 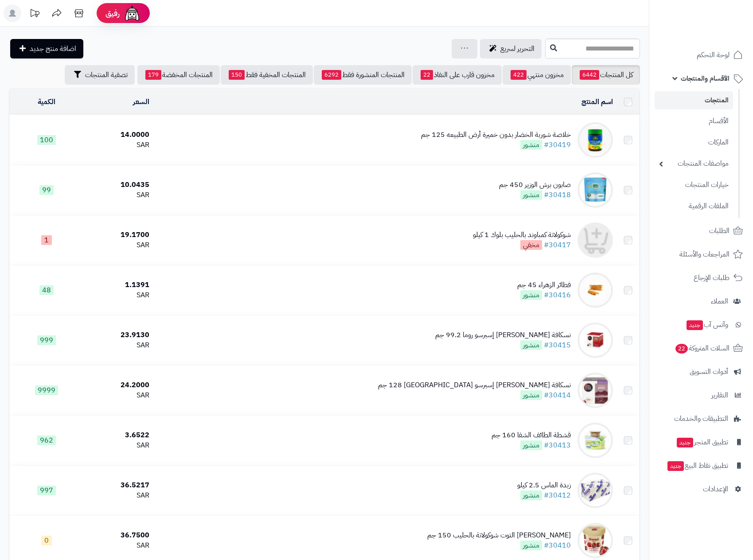 I want to click on div: صابون برش الوزير 450 جم, so click(x=535, y=185).